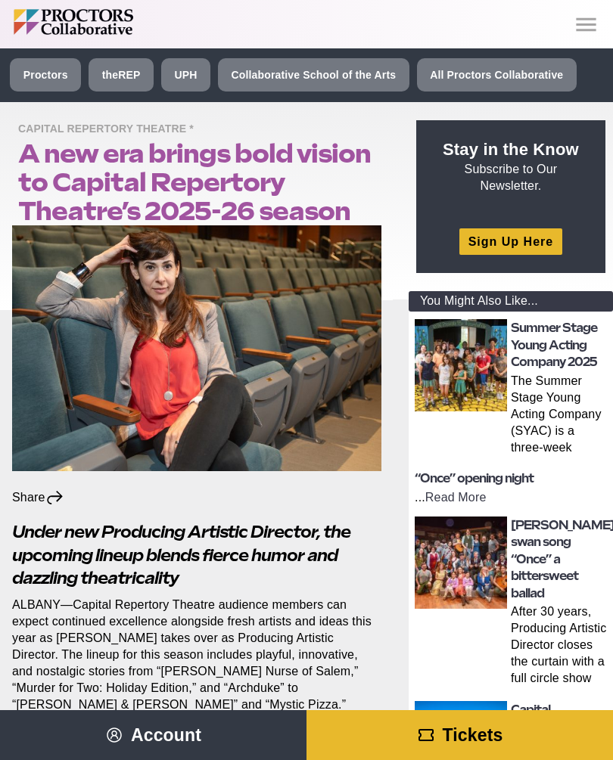 The width and height of the screenshot is (613, 760). I want to click on a: “Once” opening night, so click(474, 478).